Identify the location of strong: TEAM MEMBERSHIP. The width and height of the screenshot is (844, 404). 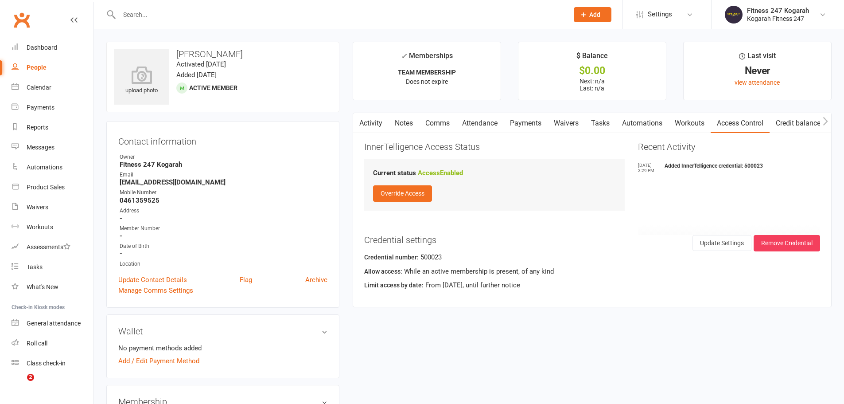
(427, 72).